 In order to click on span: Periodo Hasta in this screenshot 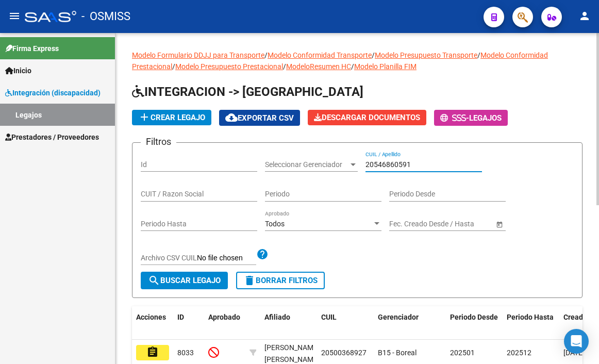, I will do `click(530, 318)`.